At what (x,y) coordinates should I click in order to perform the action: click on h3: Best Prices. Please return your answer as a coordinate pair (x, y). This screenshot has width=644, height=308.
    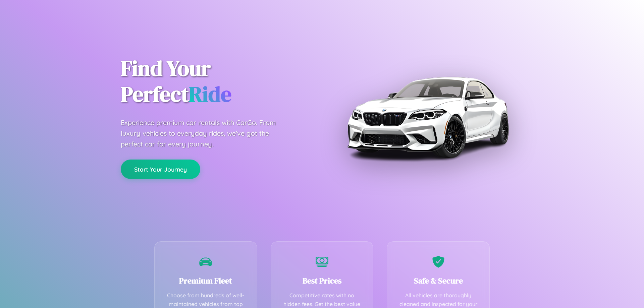
    Looking at the image, I should click on (322, 280).